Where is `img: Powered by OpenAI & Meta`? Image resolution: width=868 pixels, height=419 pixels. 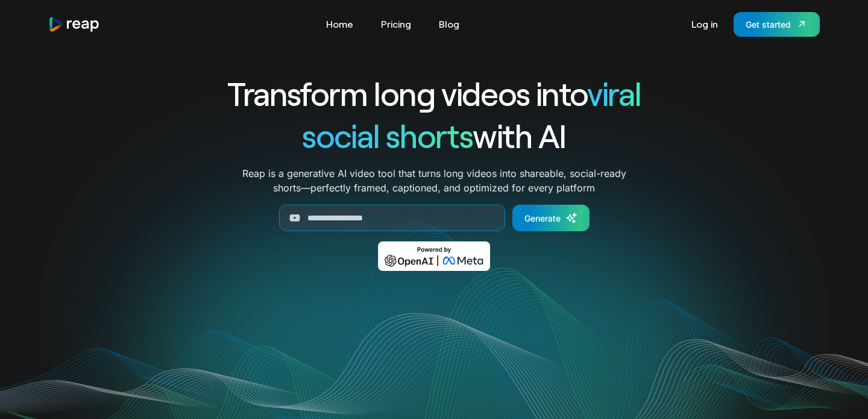
img: Powered by OpenAI & Meta is located at coordinates (434, 256).